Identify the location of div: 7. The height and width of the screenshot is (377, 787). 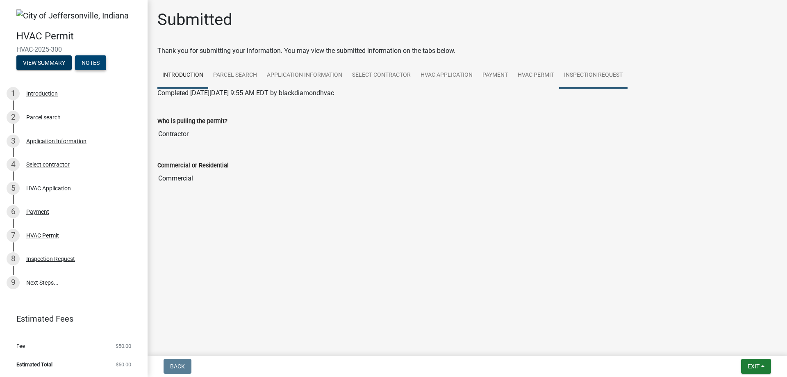
(13, 235).